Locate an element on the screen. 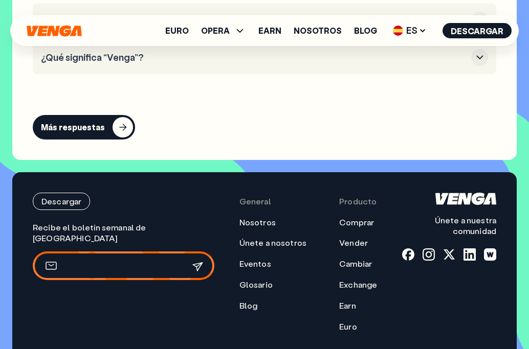 The image size is (529, 349). h3: ¿Cómo retiro el dinero? is located at coordinates (254, 20).